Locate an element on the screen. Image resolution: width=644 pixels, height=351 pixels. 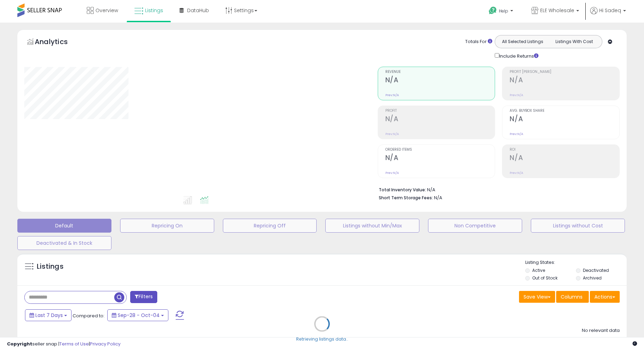
a: Help is located at coordinates (502, 12).